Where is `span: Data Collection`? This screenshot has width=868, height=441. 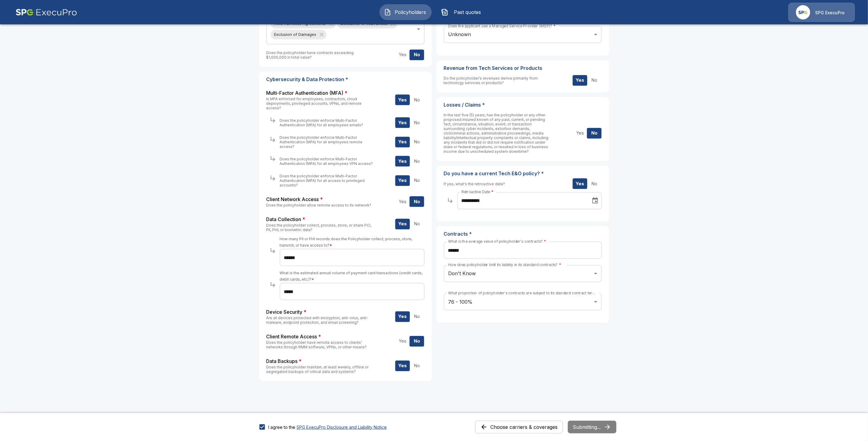
span: Data Collection is located at coordinates (284, 219).